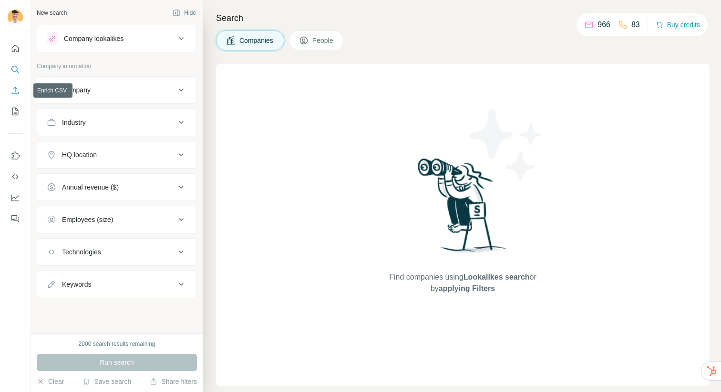 The width and height of the screenshot is (721, 392). What do you see at coordinates (117, 66) in the screenshot?
I see `p: Company information` at bounding box center [117, 66].